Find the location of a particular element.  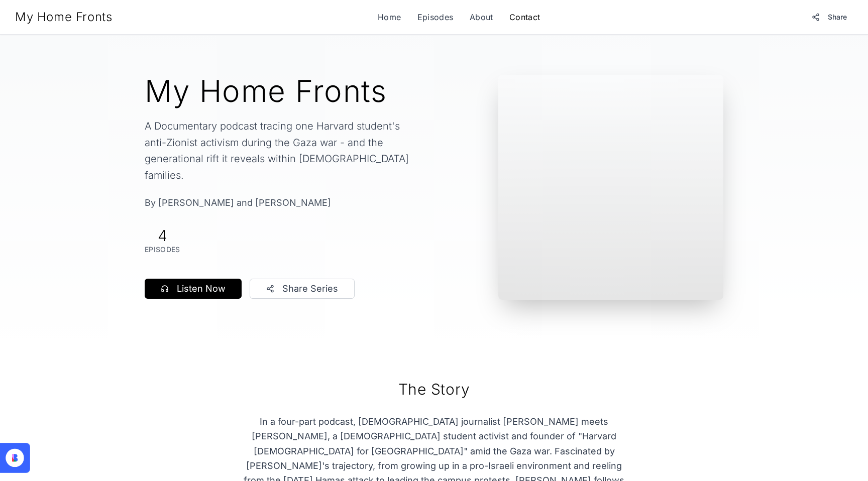

a: Home is located at coordinates (389, 17).